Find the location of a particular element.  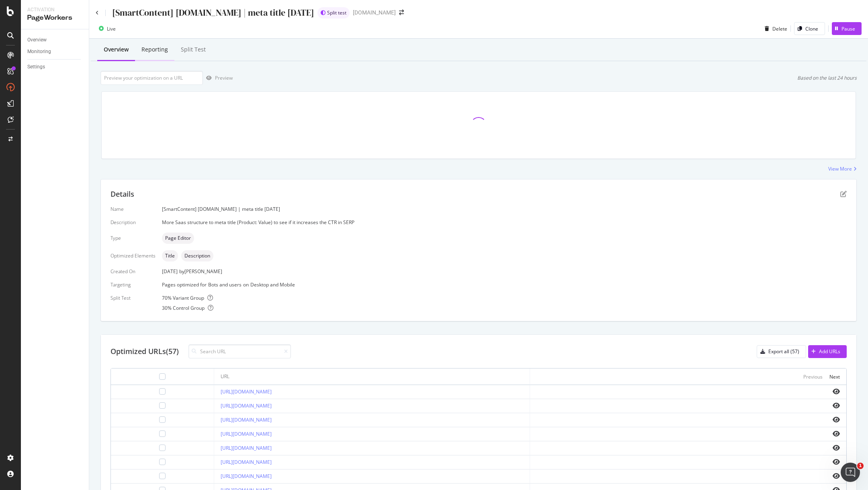

div: PageWorkers is located at coordinates (54, 18).